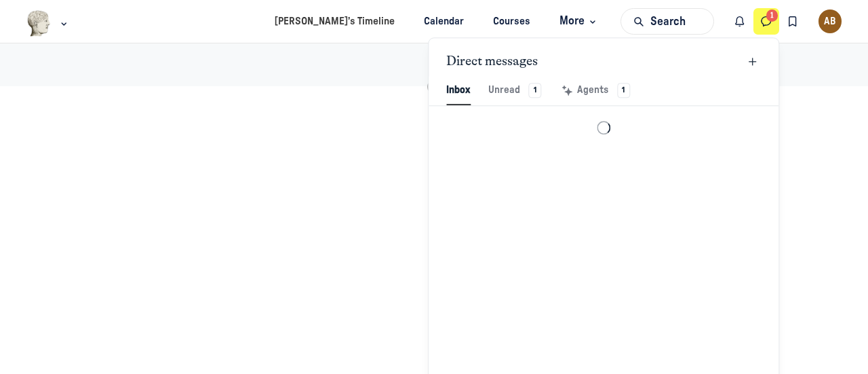  I want to click on div: Unread, so click(515, 90).